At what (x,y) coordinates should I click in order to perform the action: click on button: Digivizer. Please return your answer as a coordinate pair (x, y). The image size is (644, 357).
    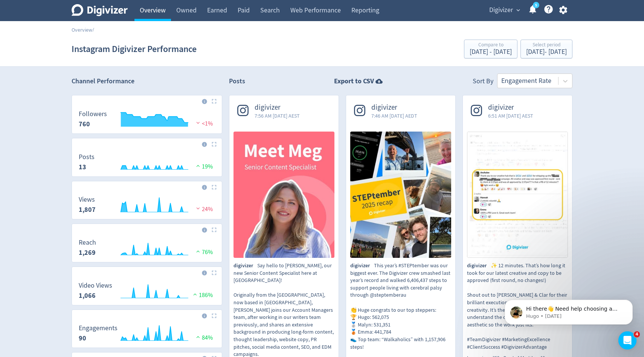
    Looking at the image, I should click on (504, 10).